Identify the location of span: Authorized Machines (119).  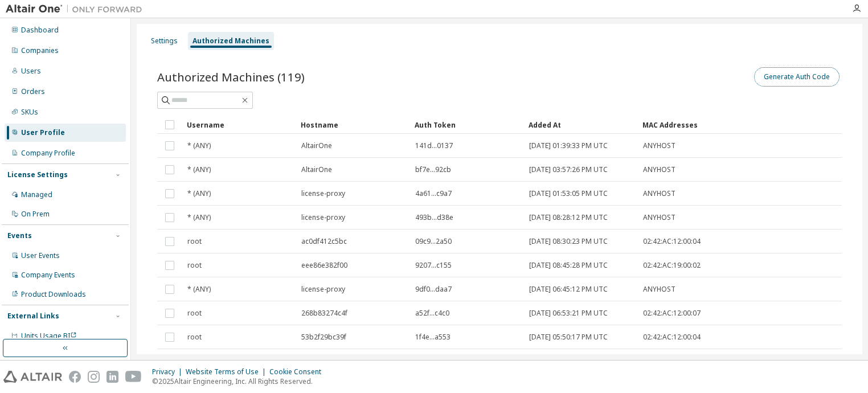
(231, 77).